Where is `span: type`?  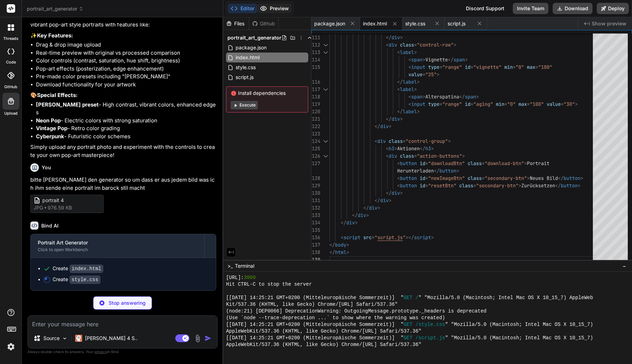
span: type is located at coordinates (434, 67).